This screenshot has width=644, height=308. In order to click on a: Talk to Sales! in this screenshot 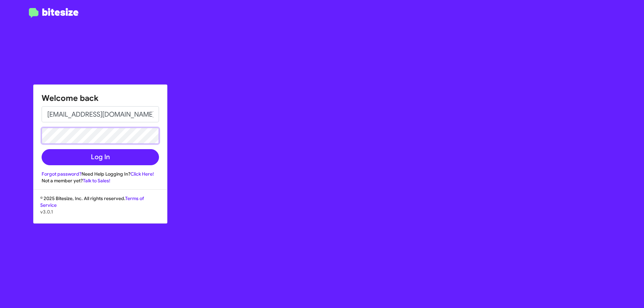, I will do `click(97, 181)`.